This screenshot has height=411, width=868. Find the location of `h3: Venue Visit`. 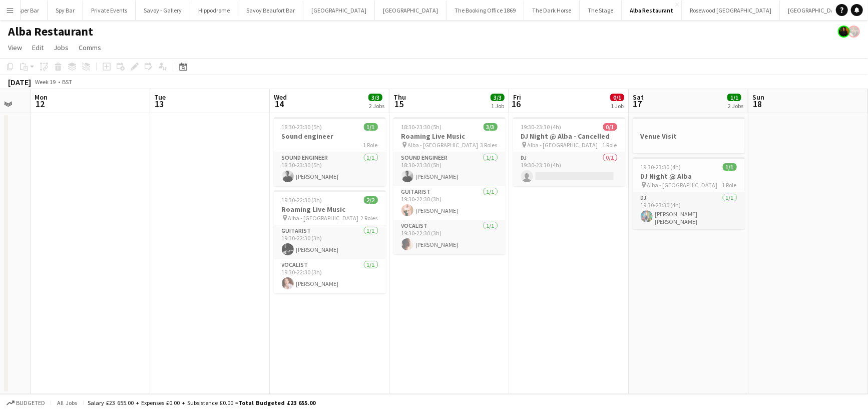

h3: Venue Visit is located at coordinates (689, 136).